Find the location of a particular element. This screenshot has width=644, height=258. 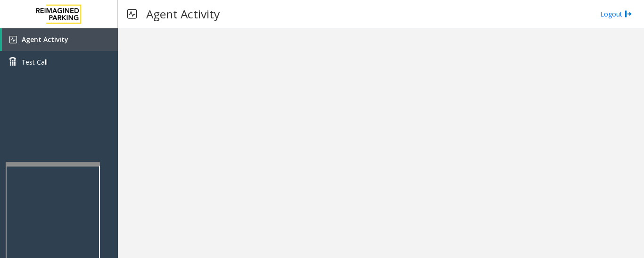

a: Agent Activity is located at coordinates (60, 40).